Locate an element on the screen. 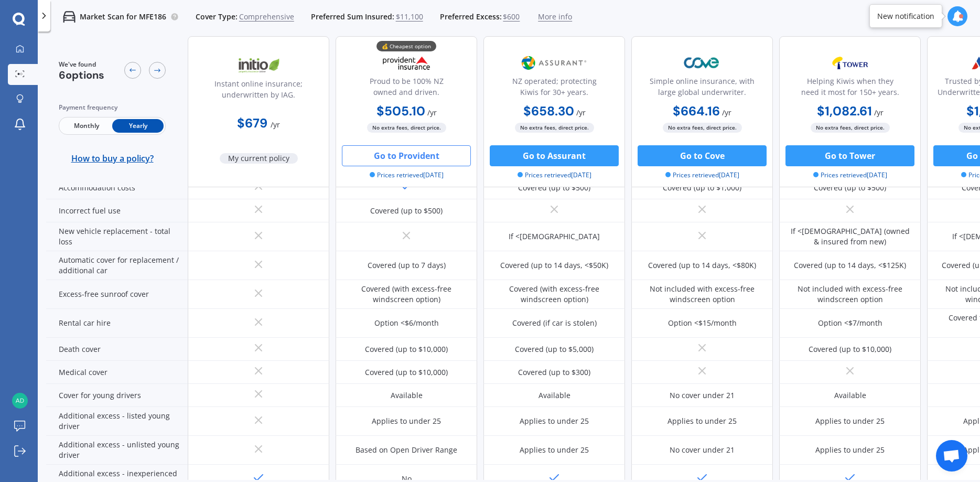  div: Covered (up to 14 days, <$125K) is located at coordinates (850, 265).